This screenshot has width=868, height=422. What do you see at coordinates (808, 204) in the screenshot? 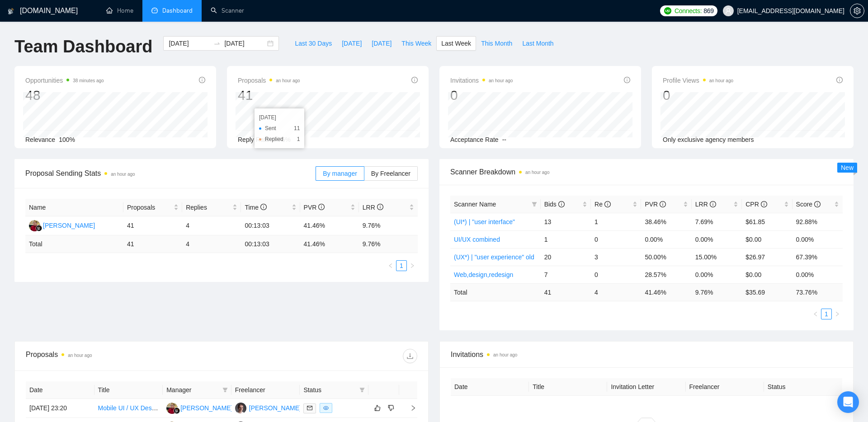
I see `span: Score` at bounding box center [808, 204].